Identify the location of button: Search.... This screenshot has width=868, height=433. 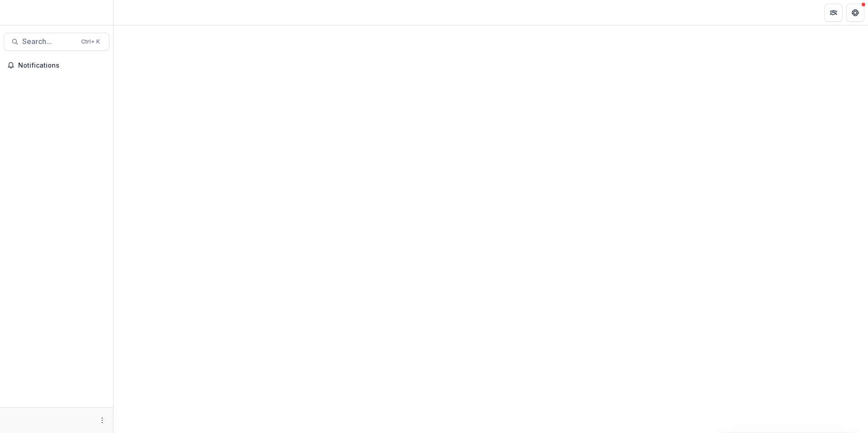
(56, 42).